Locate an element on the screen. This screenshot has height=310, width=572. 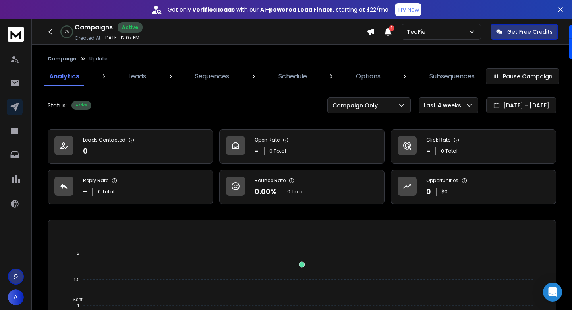
p: Leads is located at coordinates (137, 76).